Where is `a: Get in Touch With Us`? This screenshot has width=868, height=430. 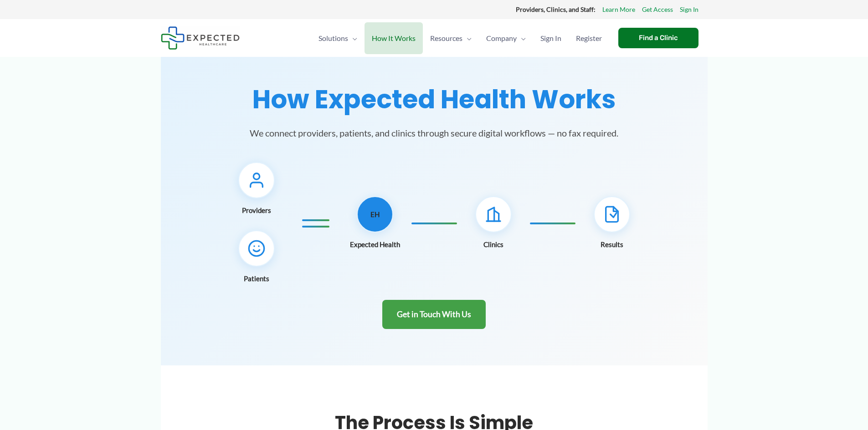
a: Get in Touch With Us is located at coordinates (434, 315).